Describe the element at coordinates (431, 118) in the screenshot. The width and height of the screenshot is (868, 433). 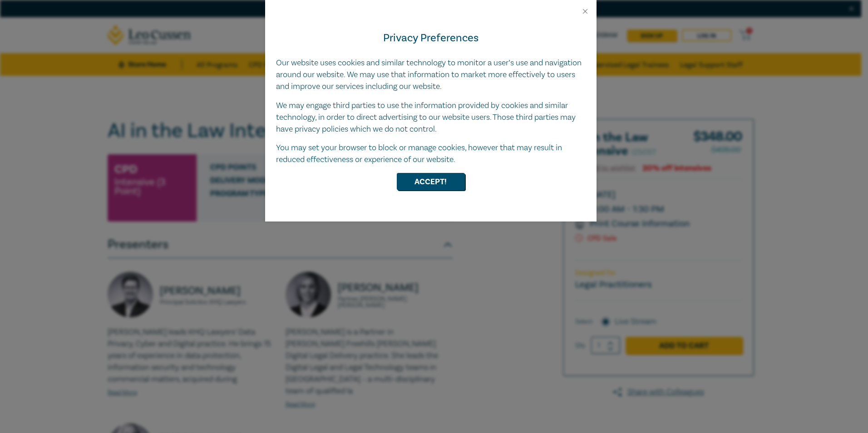
I see `p: We may engage third parties to use the information provided by cookies and similar technology, in...` at that location.